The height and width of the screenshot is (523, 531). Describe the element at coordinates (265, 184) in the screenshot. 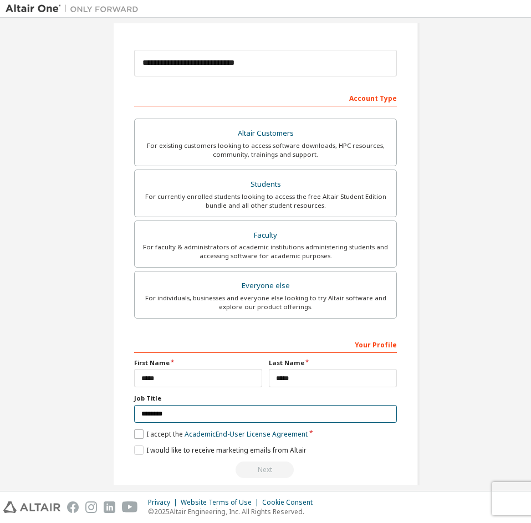

I see `div: Students` at that location.